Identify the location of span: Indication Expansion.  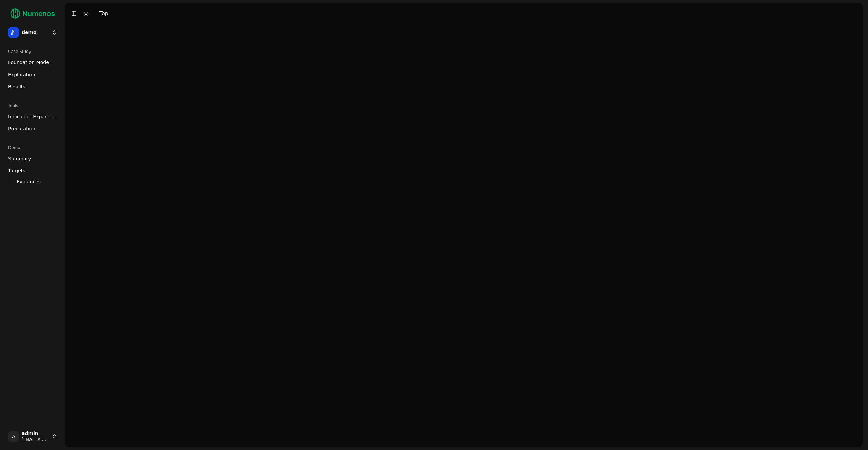
(32, 116).